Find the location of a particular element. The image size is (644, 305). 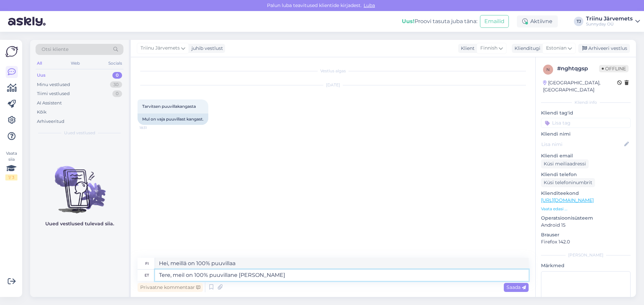

div: Arhiveeritud is located at coordinates (51, 122).